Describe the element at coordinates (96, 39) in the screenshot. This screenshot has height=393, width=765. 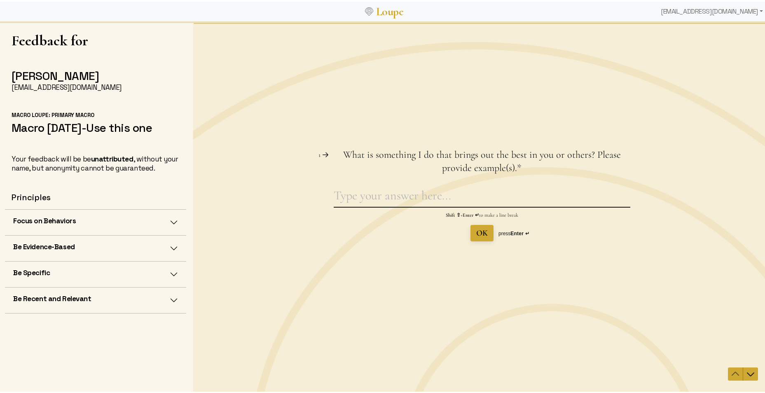
I see `h1: Feedback for` at that location.